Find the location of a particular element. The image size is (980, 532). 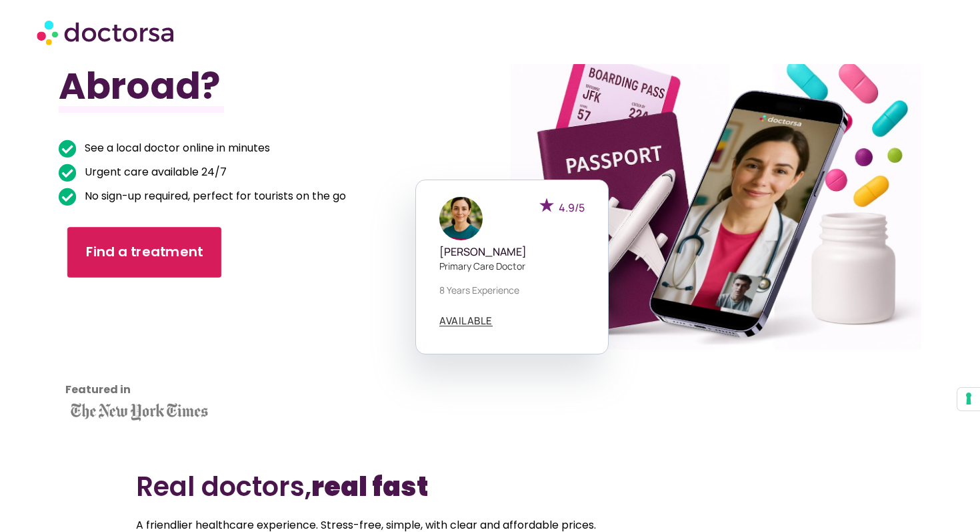

span: No sign-up required, perfect for tourists on the go is located at coordinates (213, 196).